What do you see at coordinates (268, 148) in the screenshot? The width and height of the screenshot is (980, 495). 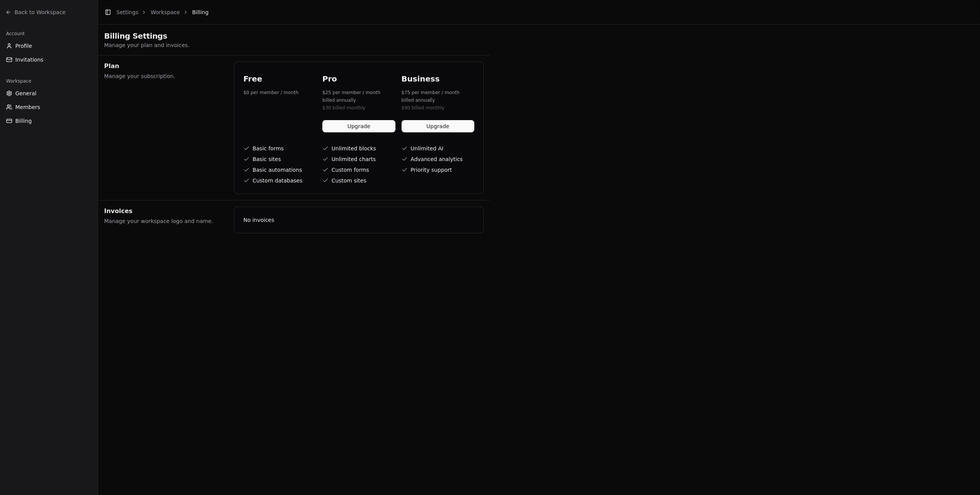 I see `span: Basic forms` at bounding box center [268, 148].